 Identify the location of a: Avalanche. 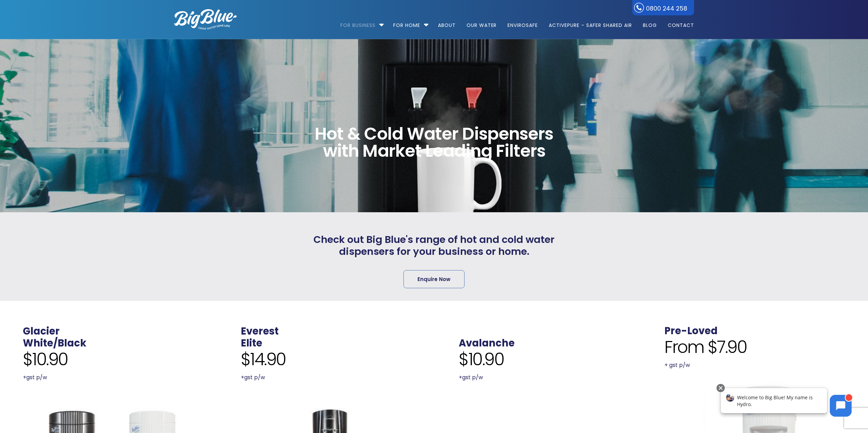
(486, 343).